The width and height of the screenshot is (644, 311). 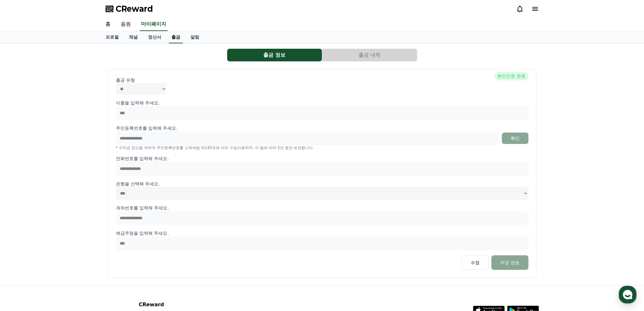 I want to click on button: 수정, so click(x=475, y=262).